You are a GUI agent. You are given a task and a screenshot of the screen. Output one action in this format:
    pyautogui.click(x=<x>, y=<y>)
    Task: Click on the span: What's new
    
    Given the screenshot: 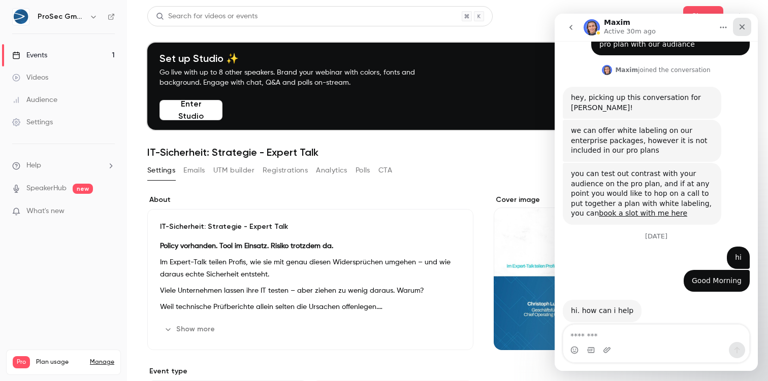 What is the action you would take?
    pyautogui.click(x=45, y=211)
    